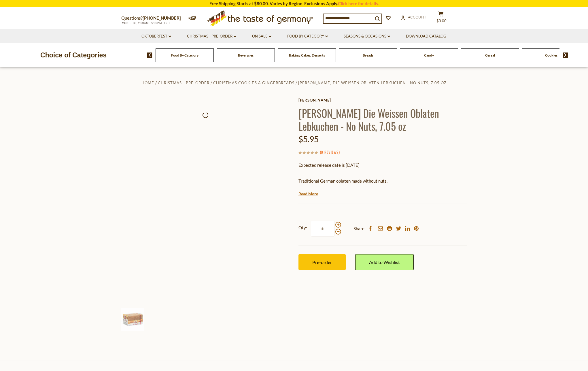 This screenshot has width=588, height=371. Describe the element at coordinates (254, 83) in the screenshot. I see `span: Christmas Cookies & Gingerbreads` at that location.